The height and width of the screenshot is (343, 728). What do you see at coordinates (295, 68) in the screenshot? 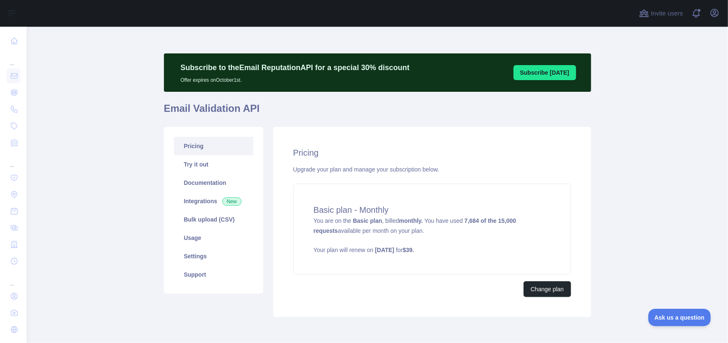
I see `p: Subscribe to the Email Reputation API for a special 30 % discount` at bounding box center [295, 68].